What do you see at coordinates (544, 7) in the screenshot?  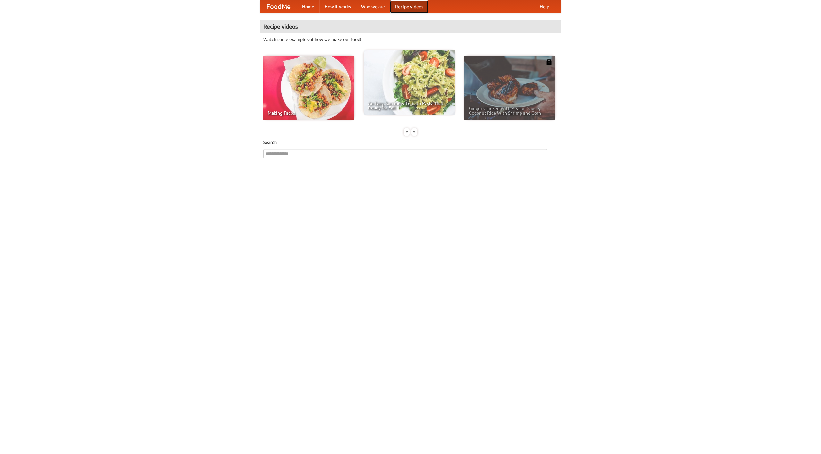 I see `a: Help` at bounding box center [544, 7].